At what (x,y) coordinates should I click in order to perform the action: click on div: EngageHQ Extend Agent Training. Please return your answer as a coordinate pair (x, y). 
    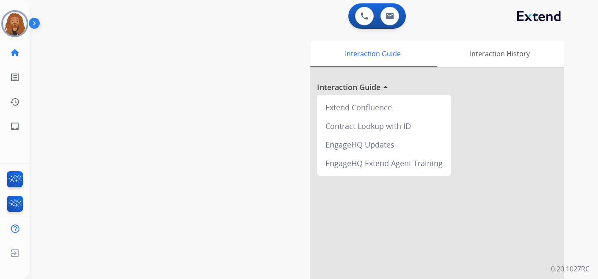
    Looking at the image, I should click on (384, 163).